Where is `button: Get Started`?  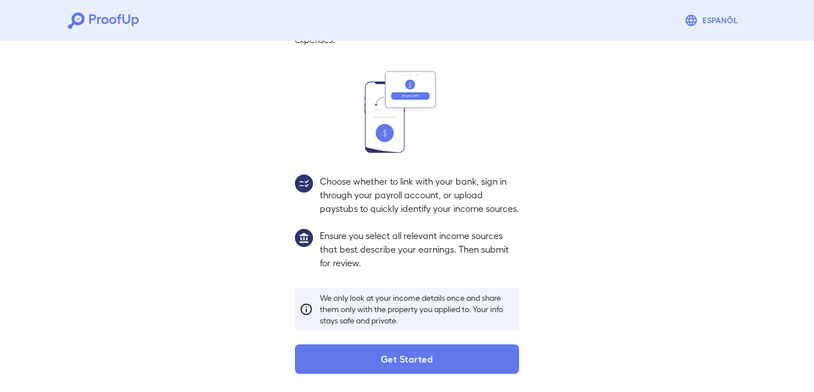
button: Get Started is located at coordinates (407, 359).